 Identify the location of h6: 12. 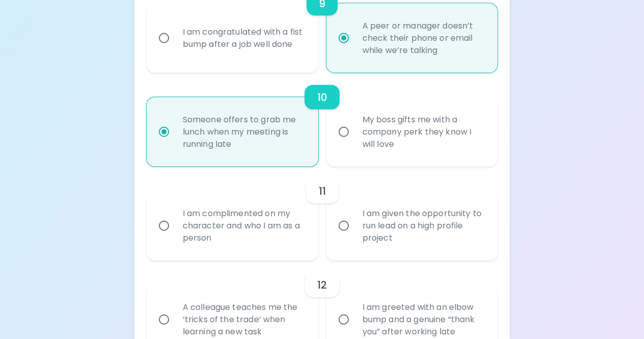
(322, 285).